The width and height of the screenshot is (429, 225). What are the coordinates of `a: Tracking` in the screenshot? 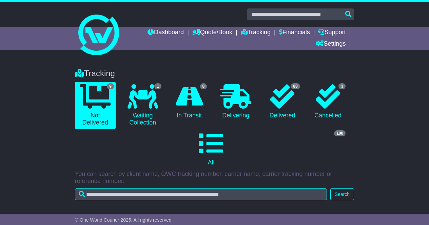 It's located at (255, 33).